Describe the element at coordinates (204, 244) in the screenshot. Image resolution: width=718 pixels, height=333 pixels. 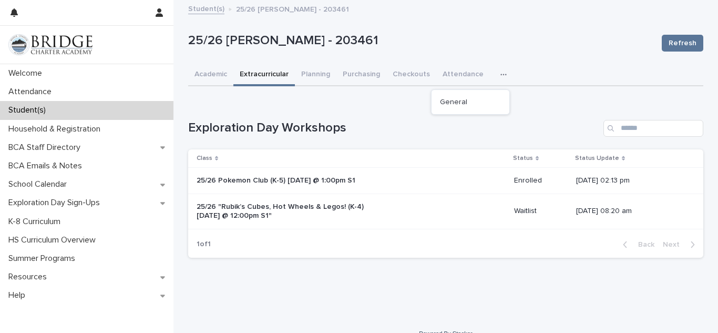
I see `p: 1 of 1` at that location.